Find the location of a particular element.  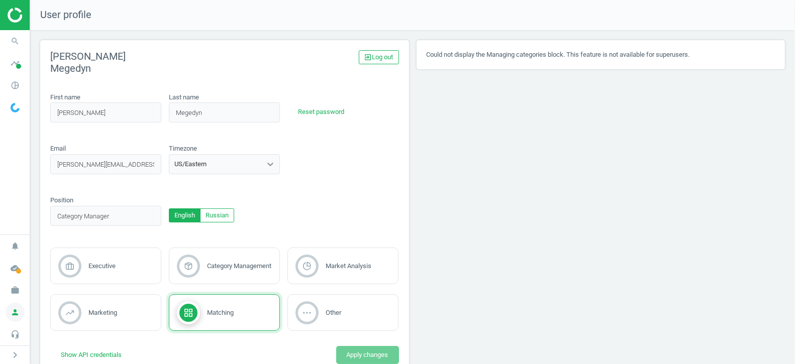

label: First name is located at coordinates (65, 97).